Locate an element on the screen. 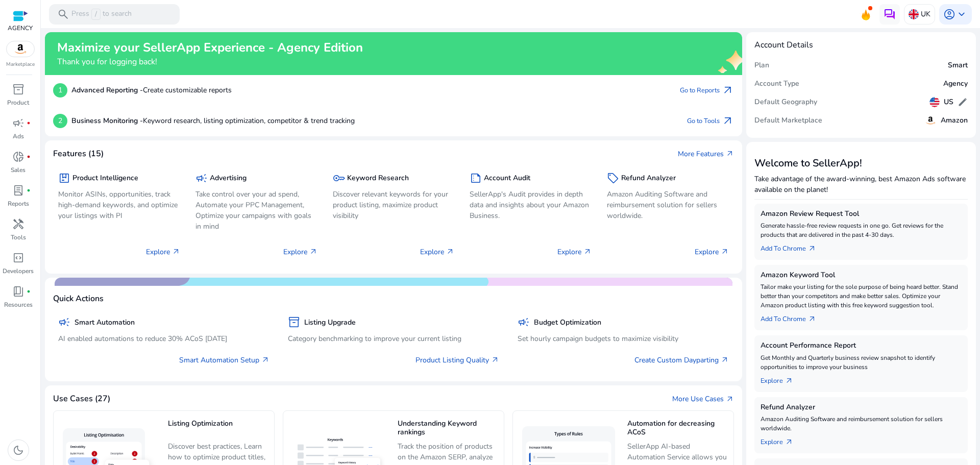 This screenshot has height=465, width=980. a: More Featuresarrow_outward is located at coordinates (706, 153).